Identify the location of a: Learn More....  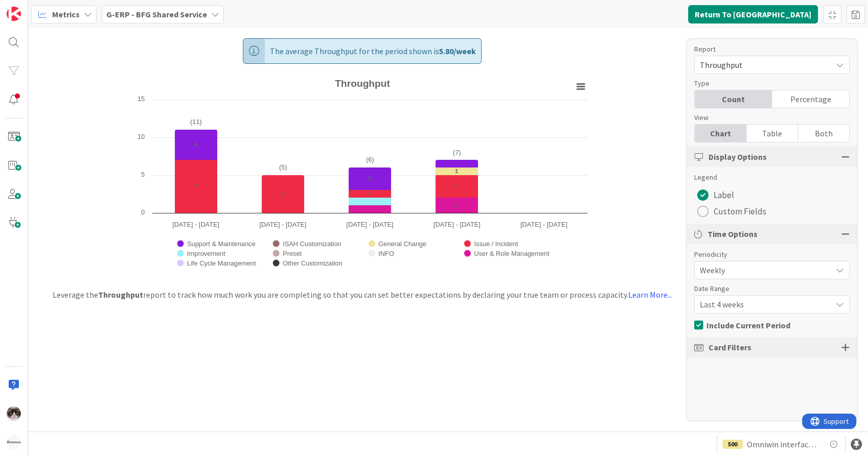
(650, 295).